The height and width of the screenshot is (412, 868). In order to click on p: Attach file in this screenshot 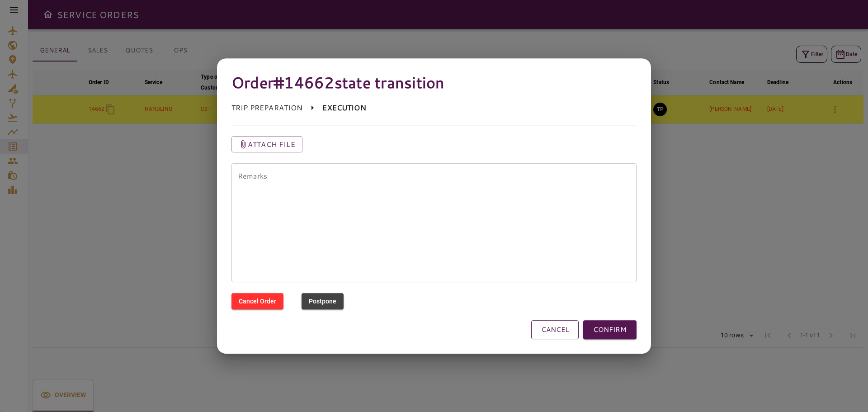, I will do `click(271, 144)`.